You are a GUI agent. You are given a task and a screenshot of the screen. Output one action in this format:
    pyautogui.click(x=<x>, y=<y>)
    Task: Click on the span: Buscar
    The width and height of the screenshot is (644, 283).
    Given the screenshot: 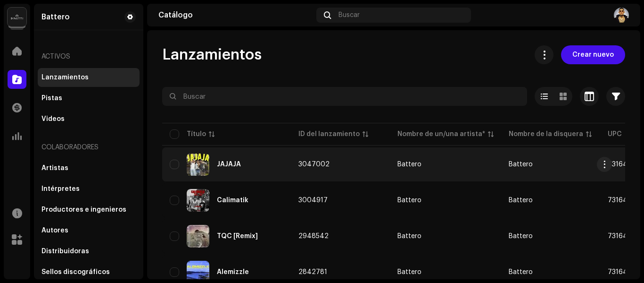 What is the action you would take?
    pyautogui.click(x=349, y=15)
    